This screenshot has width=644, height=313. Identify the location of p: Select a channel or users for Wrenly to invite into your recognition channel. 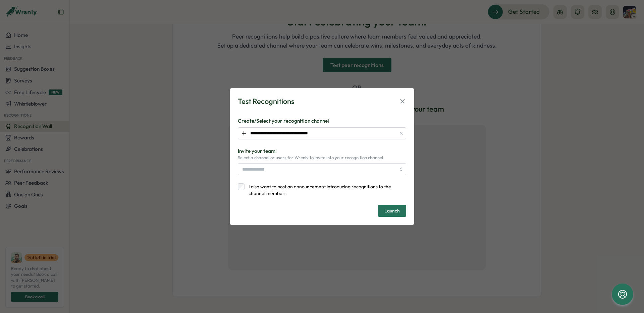
(322, 158).